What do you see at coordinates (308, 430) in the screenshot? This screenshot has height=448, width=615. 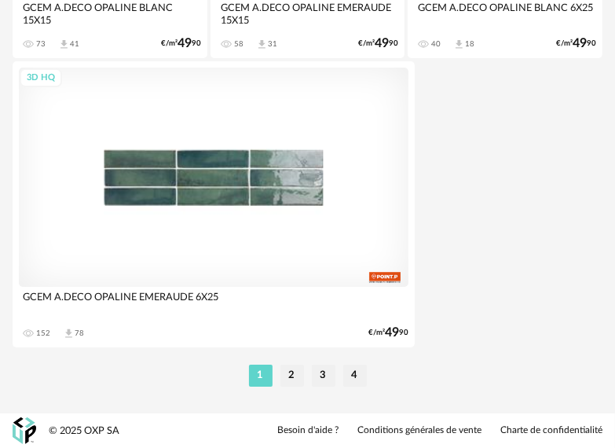 I see `a: Besoin d'aide ?` at bounding box center [308, 430].